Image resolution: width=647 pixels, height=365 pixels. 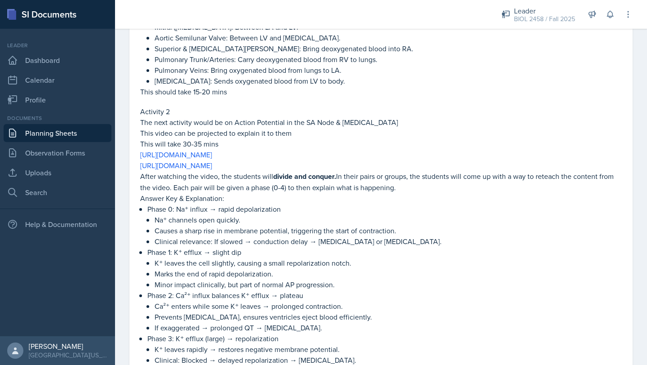 What do you see at coordinates (381, 133) in the screenshot?
I see `p: This video can be projected to explain it to them` at bounding box center [381, 133].